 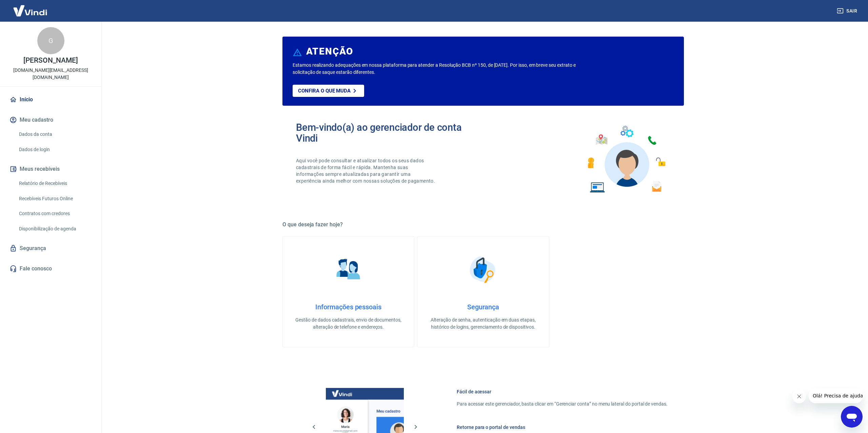 What do you see at coordinates (328, 91) in the screenshot?
I see `a: Confira o que muda` at bounding box center [328, 91].